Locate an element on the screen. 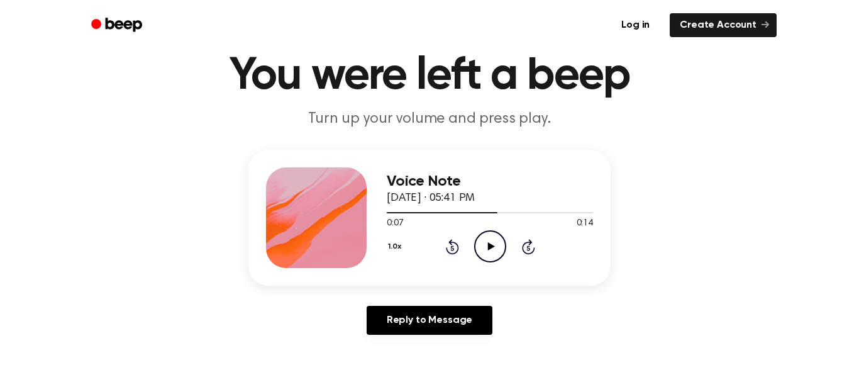  a: Log in is located at coordinates (635, 25).